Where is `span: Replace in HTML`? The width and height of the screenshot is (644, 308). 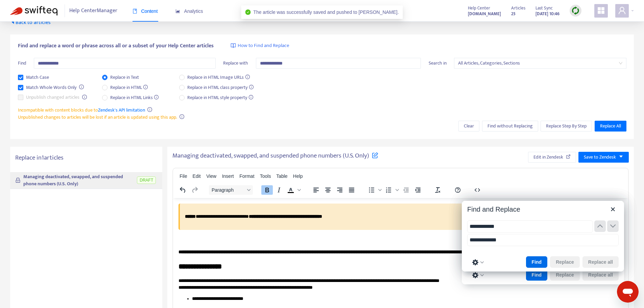 span: Replace in HTML is located at coordinates (129, 87).